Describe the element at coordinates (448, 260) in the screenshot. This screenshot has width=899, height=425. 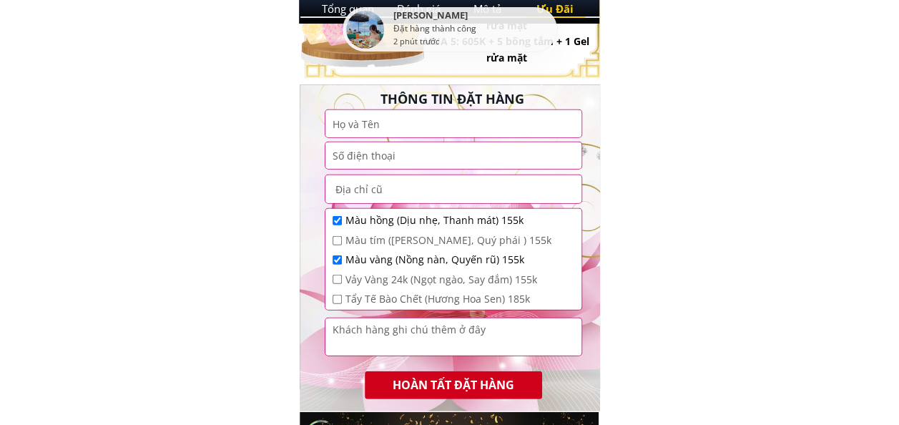
I see `span: Màu vàng (Nồng nàn, Quyến rũ) 155k` at that location.